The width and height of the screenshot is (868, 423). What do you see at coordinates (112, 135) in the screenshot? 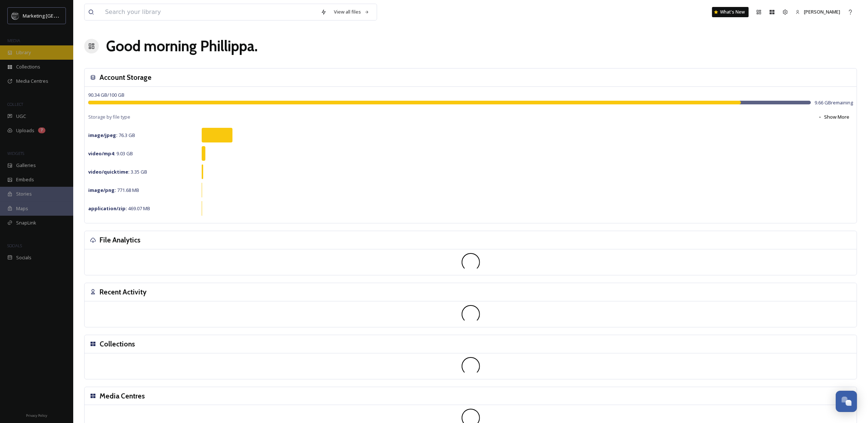
I see `span: 76.3 GB` at bounding box center [112, 135].